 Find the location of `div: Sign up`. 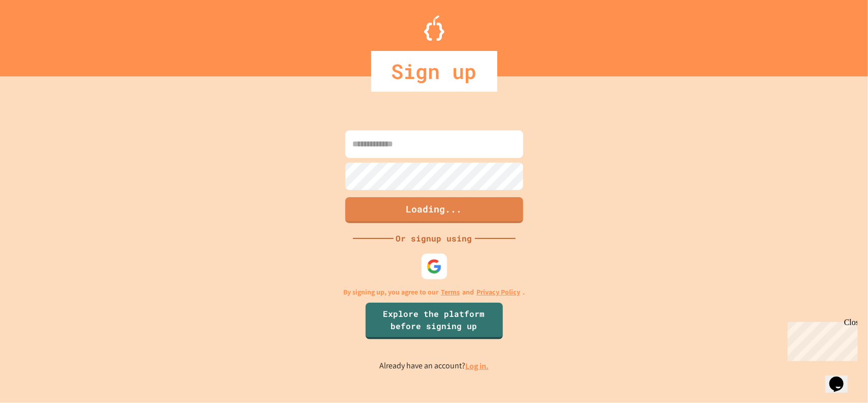

div: Sign up is located at coordinates (434, 71).